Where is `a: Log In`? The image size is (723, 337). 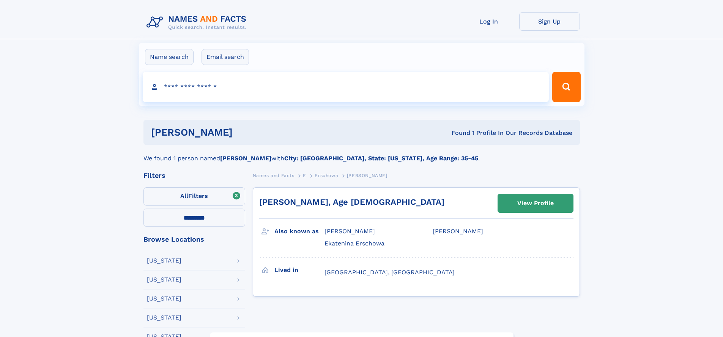 a: Log In is located at coordinates (489, 21).